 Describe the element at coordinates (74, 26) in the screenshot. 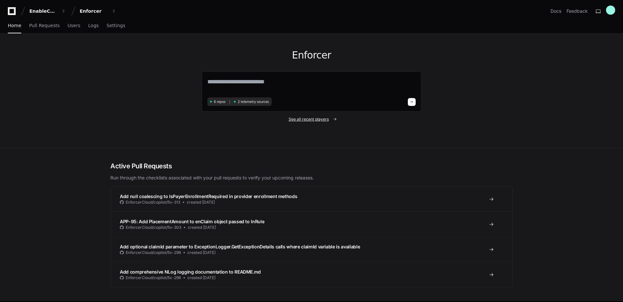

I see `a: Users` at that location.